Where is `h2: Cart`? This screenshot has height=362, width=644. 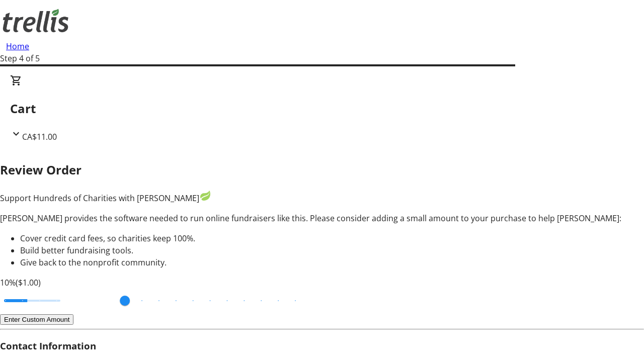 h2: Cart is located at coordinates (322, 108).